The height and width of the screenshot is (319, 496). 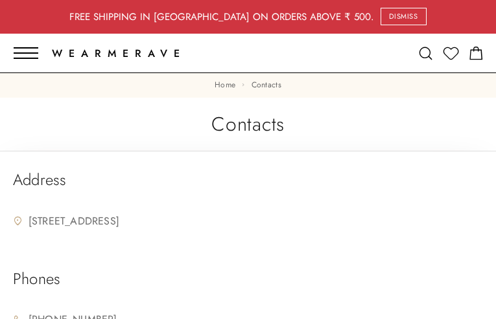 I want to click on span: Wearmerave, so click(x=119, y=54).